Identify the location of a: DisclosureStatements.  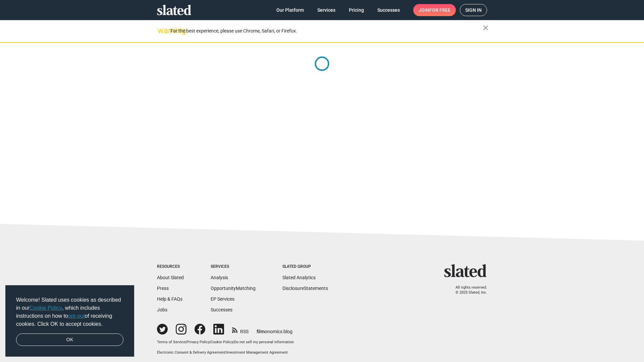
(305, 288).